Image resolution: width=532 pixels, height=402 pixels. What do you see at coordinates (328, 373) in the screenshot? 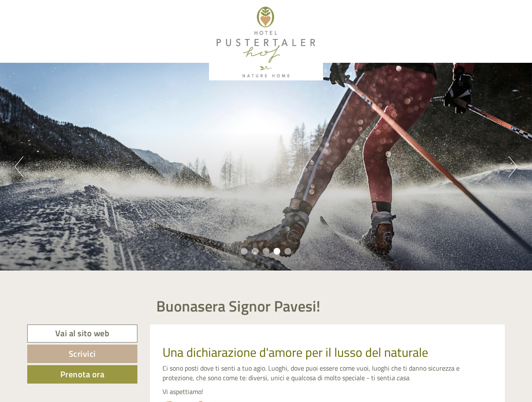
I see `p: Ci sono posti dove ti senti a tuo agio. Luoghi, dove puoi essere come vuoi, luoghi che ti danno s...` at bounding box center [328, 373].